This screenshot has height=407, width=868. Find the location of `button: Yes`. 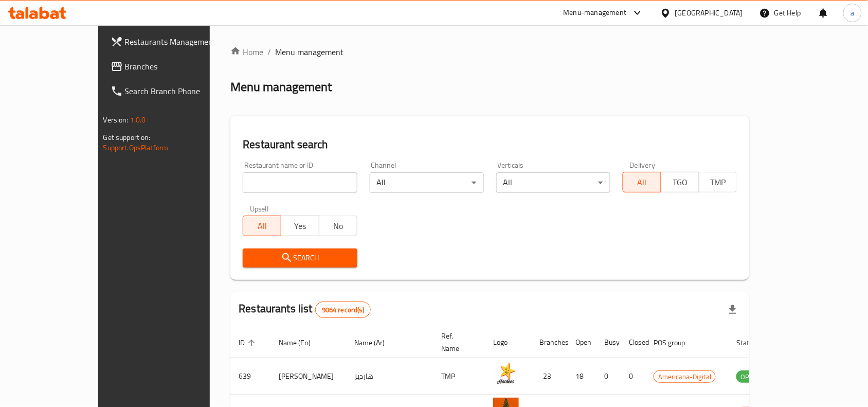

button: Yes is located at coordinates (300, 226).